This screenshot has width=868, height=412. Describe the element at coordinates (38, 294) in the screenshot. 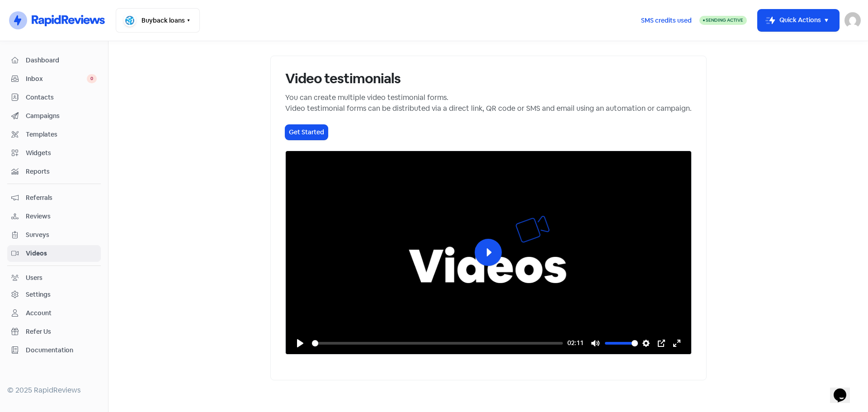

I see `div: Settings` at that location.